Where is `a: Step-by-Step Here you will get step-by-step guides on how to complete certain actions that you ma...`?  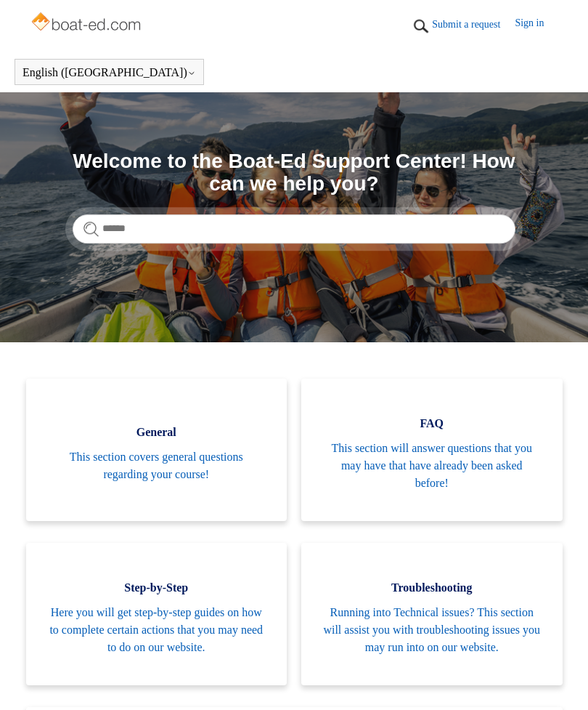
a: Step-by-Step Here you will get step-by-step guides on how to complete certain actions that you ma... is located at coordinates (157, 614).